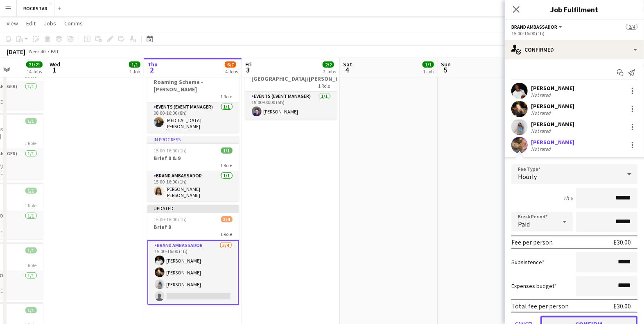 This screenshot has height=324, width=644. Describe the element at coordinates (193, 158) in the screenshot. I see `h3: Brief 8 & 9` at that location.